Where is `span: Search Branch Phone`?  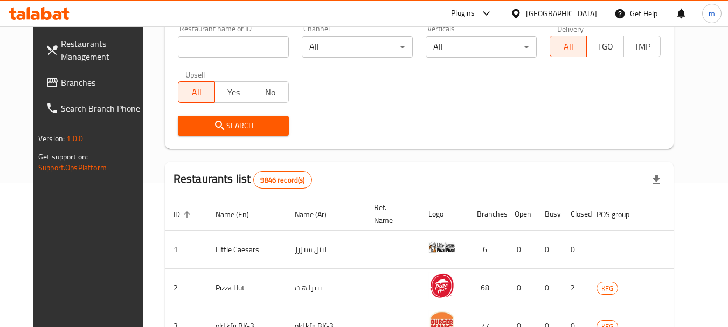
span: Search Branch Phone is located at coordinates (104, 108).